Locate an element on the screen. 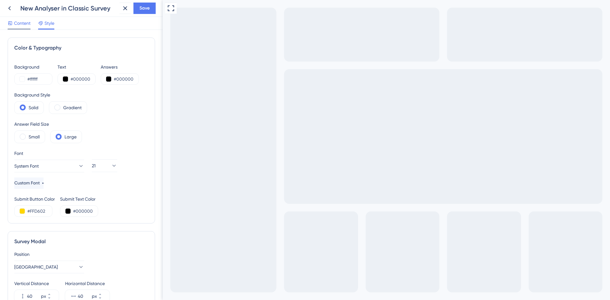 The height and width of the screenshot is (300, 610). label: Gradient is located at coordinates (72, 108).